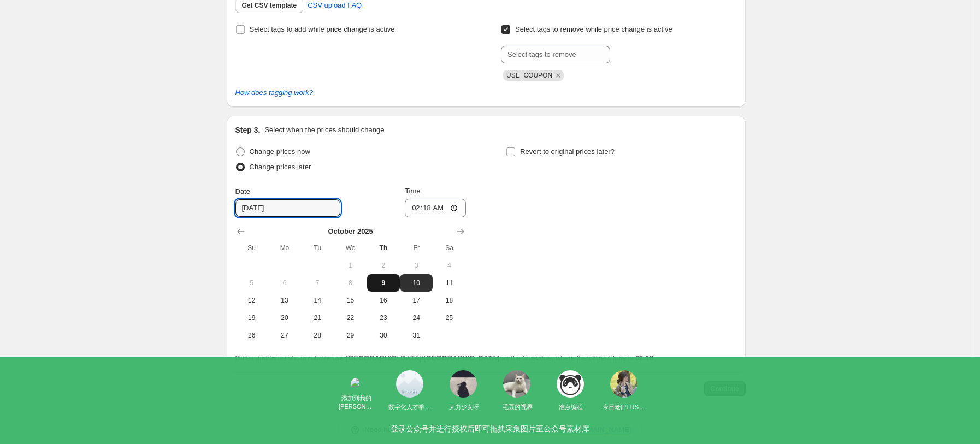 This screenshot has height=444, width=980. I want to click on span: 10, so click(416, 283).